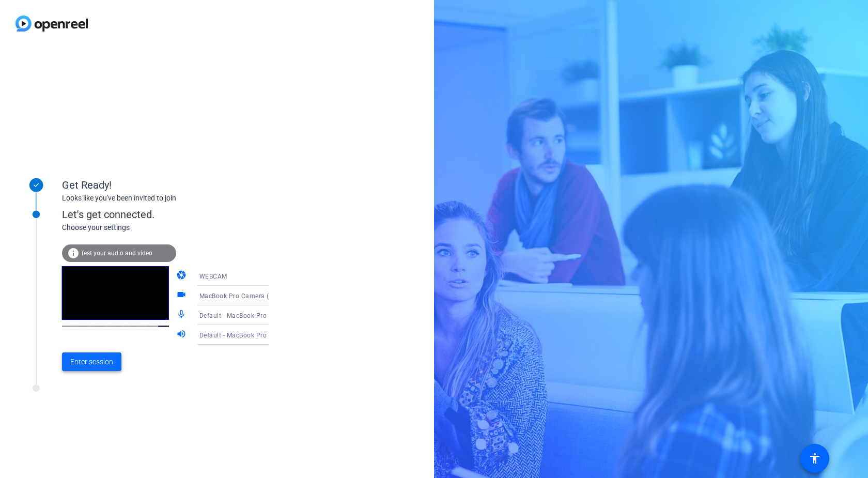 This screenshot has width=868, height=478. Describe the element at coordinates (182, 295) in the screenshot. I see `mat-icon: videocam` at that location.